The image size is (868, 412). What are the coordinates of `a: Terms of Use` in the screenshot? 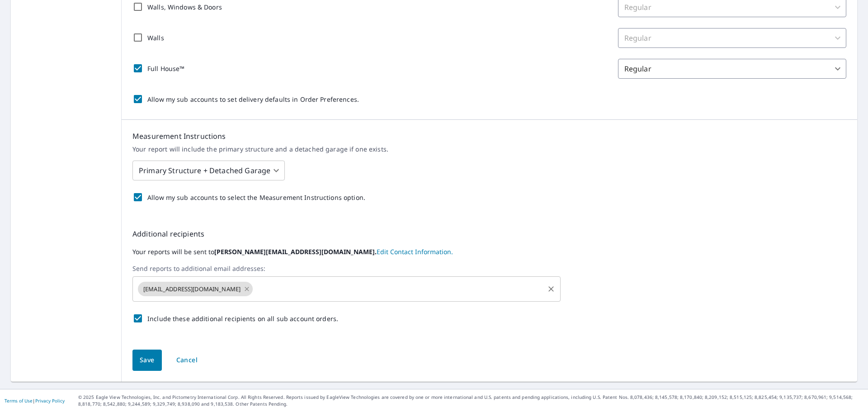 It's located at (18, 401).